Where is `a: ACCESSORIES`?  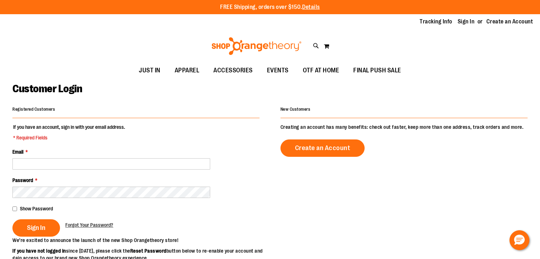
a: ACCESSORIES is located at coordinates (233, 71).